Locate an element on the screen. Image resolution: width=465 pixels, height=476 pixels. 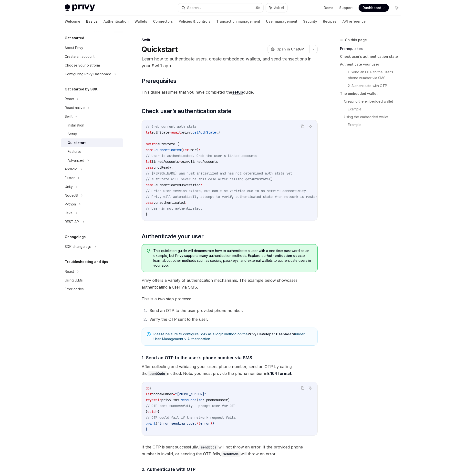
span: await is located at coordinates (176, 132).